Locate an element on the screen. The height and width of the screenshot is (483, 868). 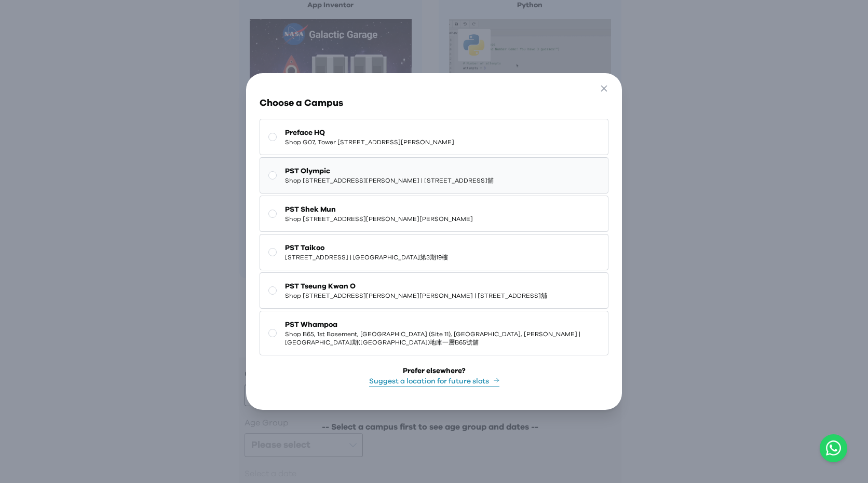
button: Suggest a location for future slots is located at coordinates (434, 381).